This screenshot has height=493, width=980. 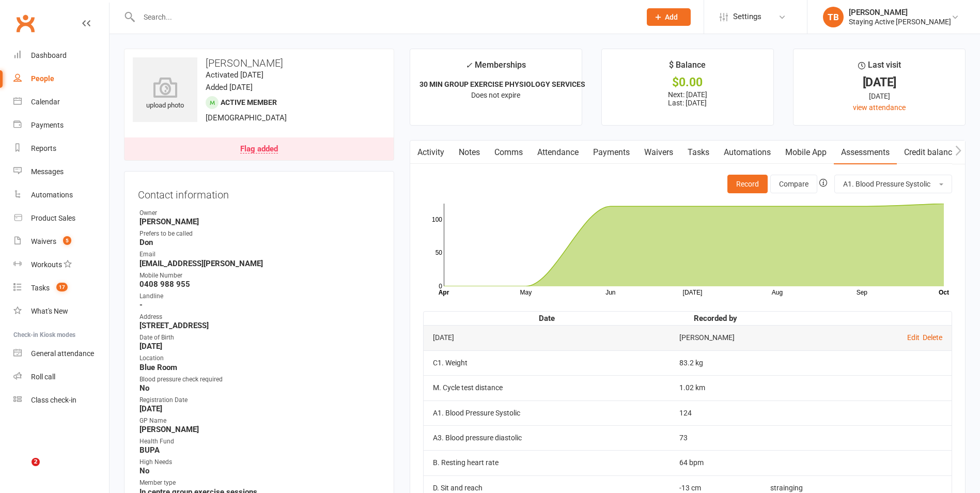 What do you see at coordinates (914, 337) in the screenshot?
I see `a: Edit` at bounding box center [914, 337].